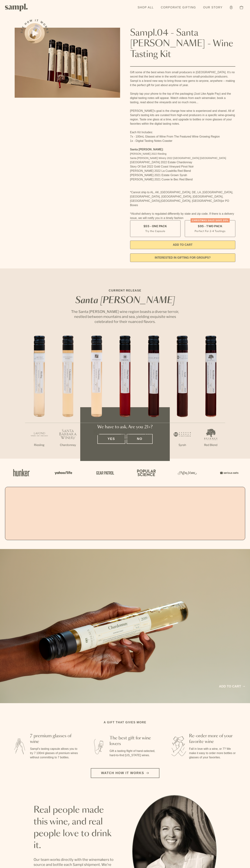 This screenshot has width=250, height=868. What do you see at coordinates (182, 397) in the screenshot?
I see `li: 6 / 7` at bounding box center [182, 397].